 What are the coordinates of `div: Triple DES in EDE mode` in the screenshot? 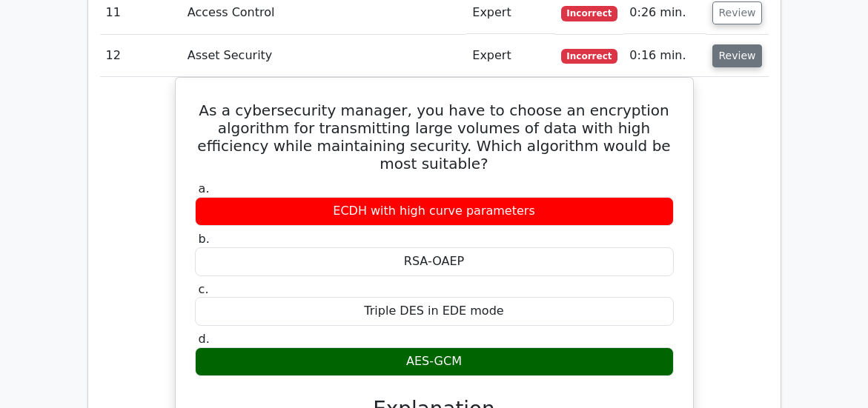 It's located at (434, 311).